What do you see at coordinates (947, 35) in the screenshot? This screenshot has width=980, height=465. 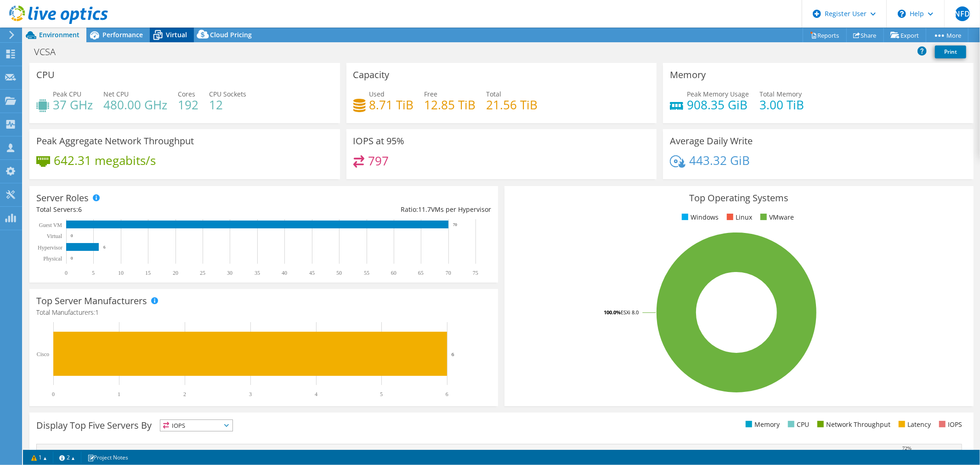 I see `a: More` at bounding box center [947, 35].